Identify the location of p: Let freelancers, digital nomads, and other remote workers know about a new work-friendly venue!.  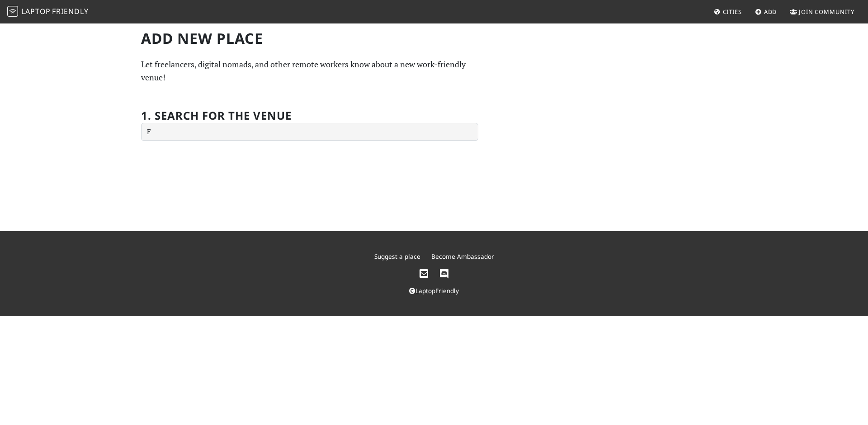
(310, 71).